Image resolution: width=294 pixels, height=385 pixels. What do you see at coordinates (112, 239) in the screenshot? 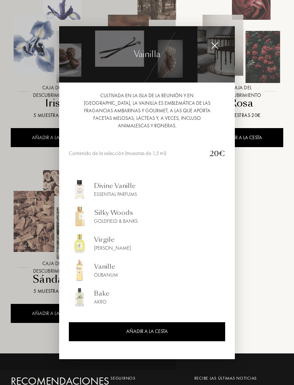
I see `div: Virgile` at bounding box center [112, 239].